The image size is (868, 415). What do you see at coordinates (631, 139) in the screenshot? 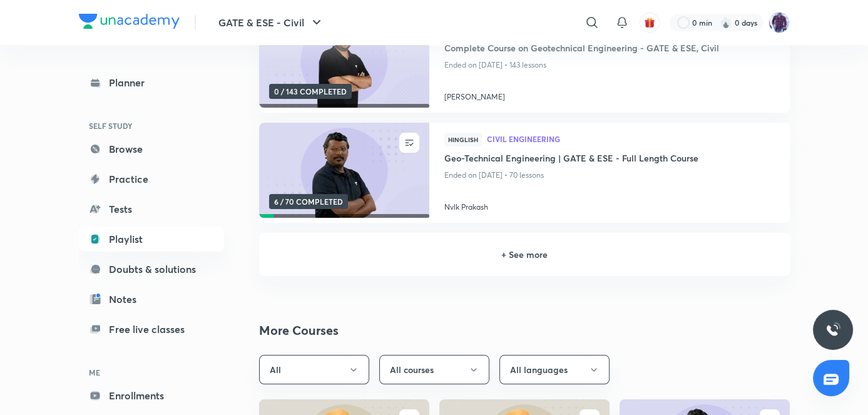
I see `span: Civil Engineering` at bounding box center [631, 139].